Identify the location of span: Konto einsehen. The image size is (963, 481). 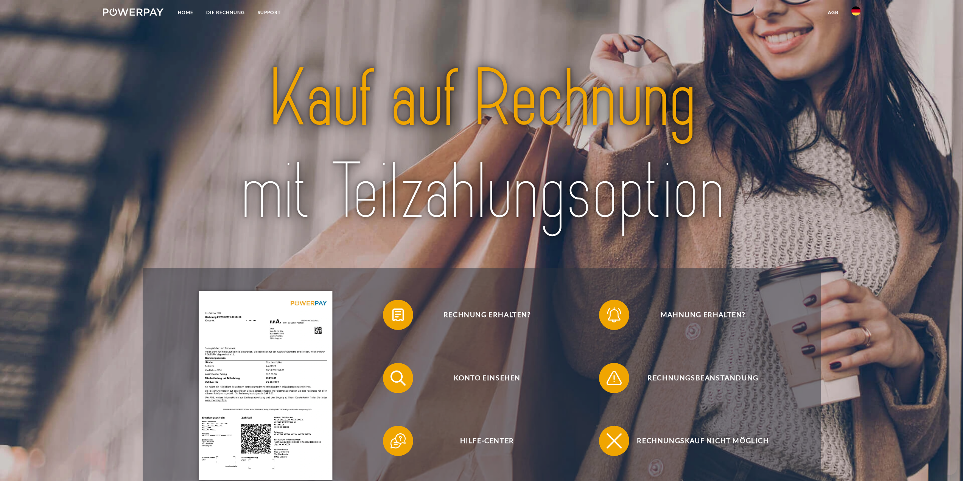
(487, 378).